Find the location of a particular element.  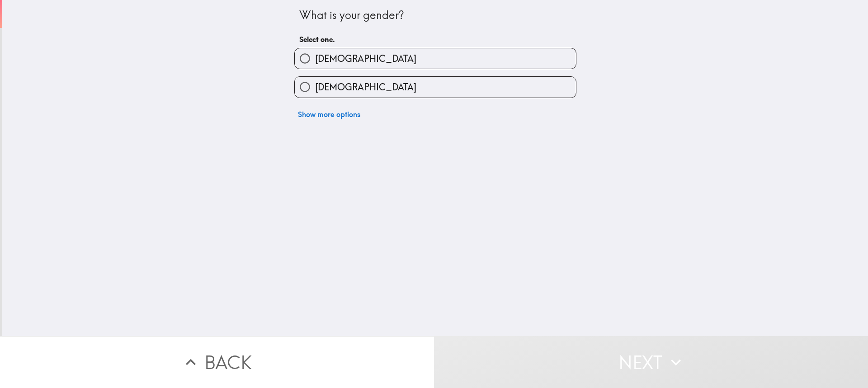

div: What is your gender? is located at coordinates (435, 15).